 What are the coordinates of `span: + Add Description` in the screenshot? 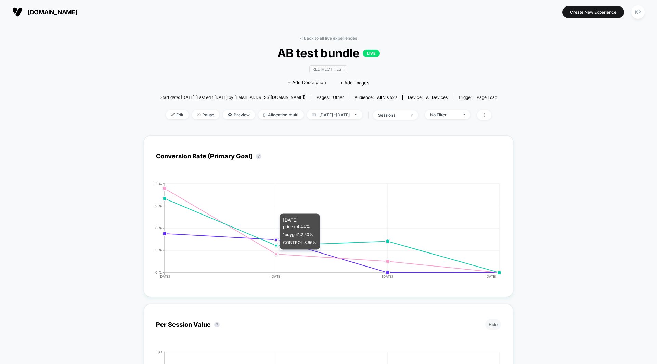 It's located at (307, 83).